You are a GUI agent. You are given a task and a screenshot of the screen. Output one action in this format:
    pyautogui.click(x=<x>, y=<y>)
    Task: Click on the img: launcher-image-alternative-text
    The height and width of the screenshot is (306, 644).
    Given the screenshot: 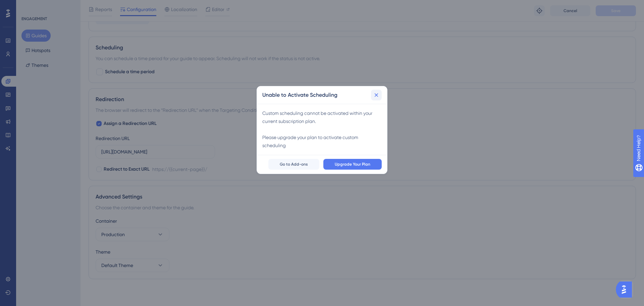 What is the action you would take?
    pyautogui.click(x=8, y=10)
    